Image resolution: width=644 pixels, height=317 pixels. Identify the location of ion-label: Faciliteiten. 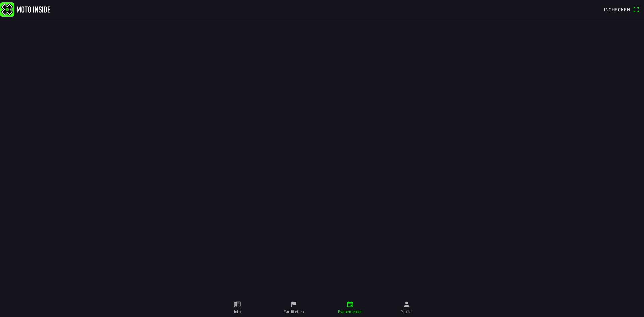
(293, 312).